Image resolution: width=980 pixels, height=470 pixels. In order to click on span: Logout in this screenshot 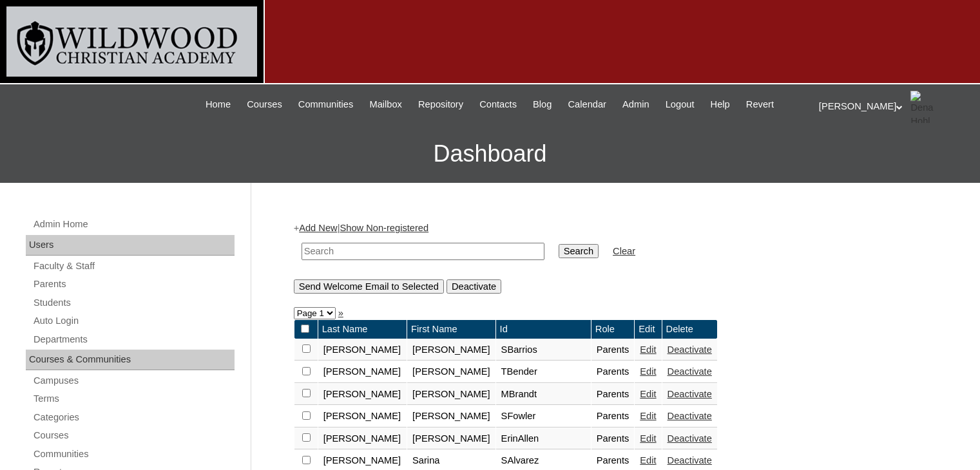, I will do `click(680, 104)`.